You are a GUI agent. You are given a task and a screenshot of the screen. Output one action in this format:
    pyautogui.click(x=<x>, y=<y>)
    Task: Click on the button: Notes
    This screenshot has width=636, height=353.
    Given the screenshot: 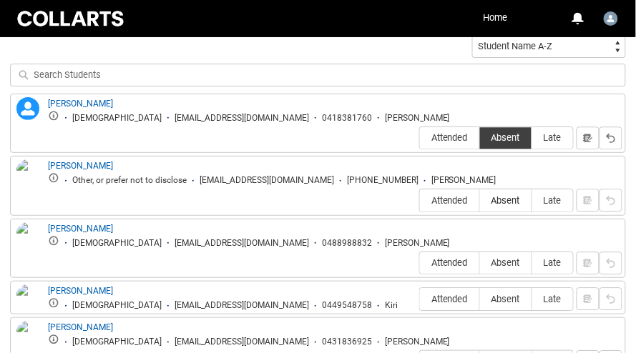 What is the action you would take?
    pyautogui.click(x=588, y=138)
    